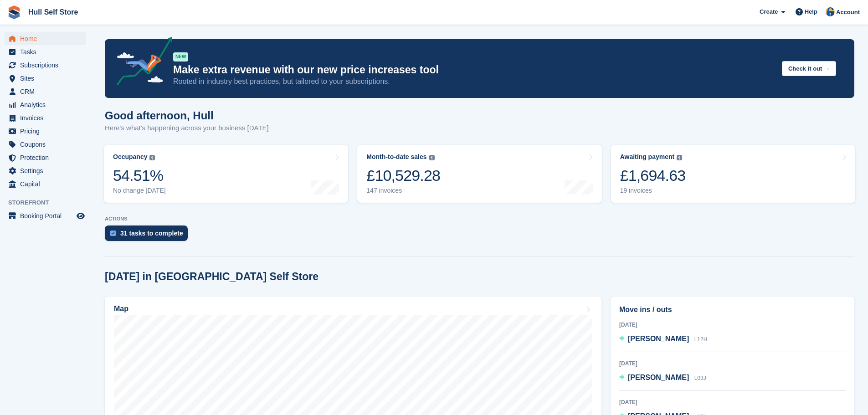 The width and height of the screenshot is (868, 415). Describe the element at coordinates (48, 91) in the screenshot. I see `span: CRM` at that location.